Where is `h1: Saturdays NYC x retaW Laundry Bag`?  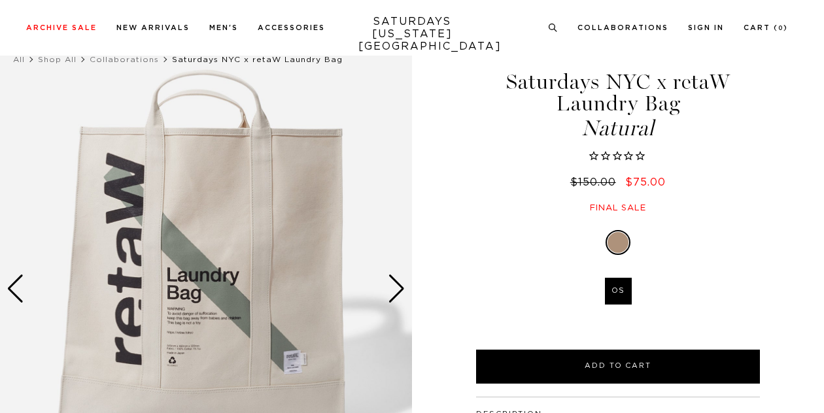 h1: Saturdays NYC x retaW Laundry Bag is located at coordinates (618, 105).